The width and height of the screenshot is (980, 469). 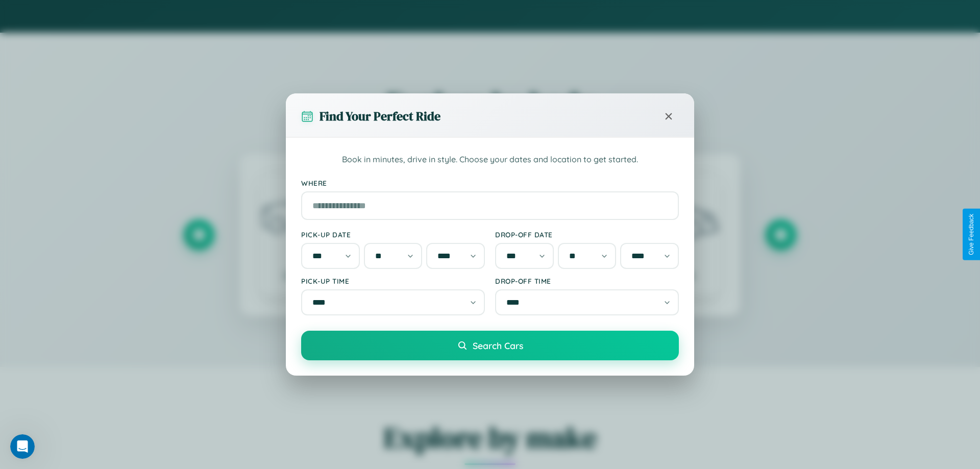 What do you see at coordinates (587, 281) in the screenshot?
I see `label: Drop-off Time` at bounding box center [587, 281].